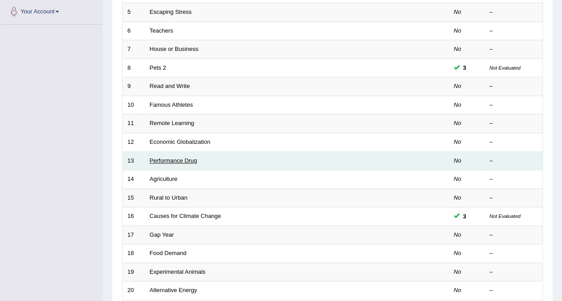 This screenshot has width=562, height=301. Describe the element at coordinates (168, 253) in the screenshot. I see `a: Food Demand` at that location.